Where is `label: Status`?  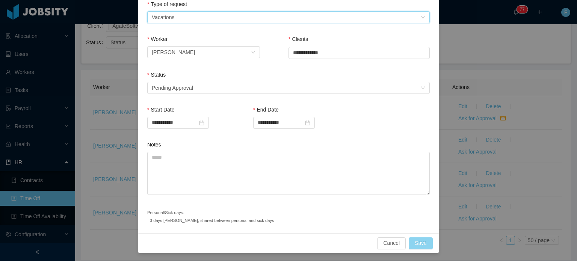
label: Status is located at coordinates (156, 75).